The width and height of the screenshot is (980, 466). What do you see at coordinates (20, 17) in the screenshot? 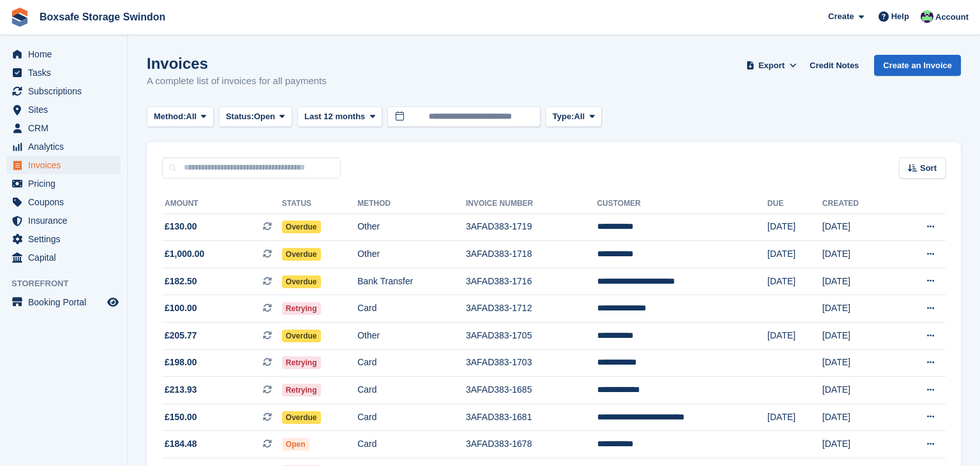
I see `img: stora-icon-8386f47178a22dfd0bd8f6a31ec36ba5ce8667c1dd55bd0f319d3a0aa187defe.svg` at bounding box center [20, 17].